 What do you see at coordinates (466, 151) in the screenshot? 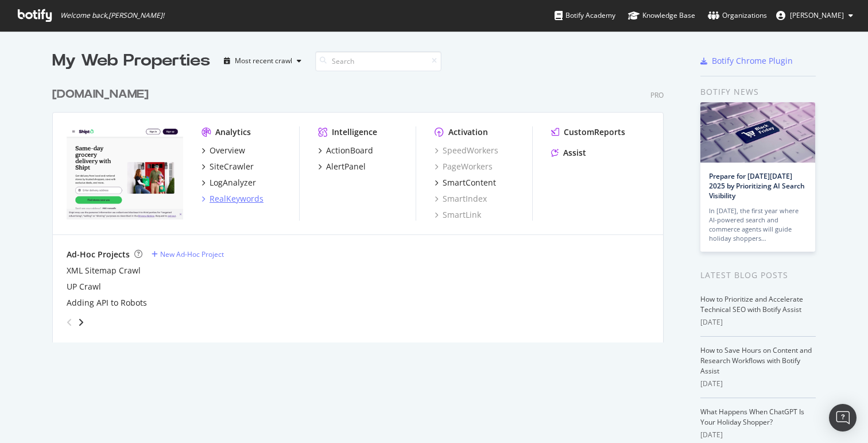
I see `a: SpeedWorkers` at bounding box center [466, 151].